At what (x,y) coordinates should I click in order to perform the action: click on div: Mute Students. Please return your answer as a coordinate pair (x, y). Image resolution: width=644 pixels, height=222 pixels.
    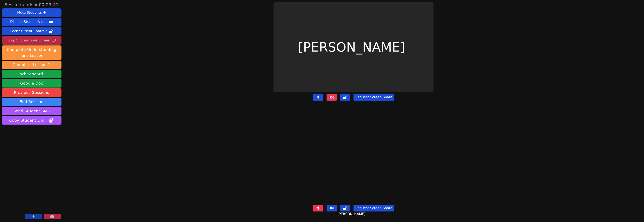
    Looking at the image, I should click on (30, 12).